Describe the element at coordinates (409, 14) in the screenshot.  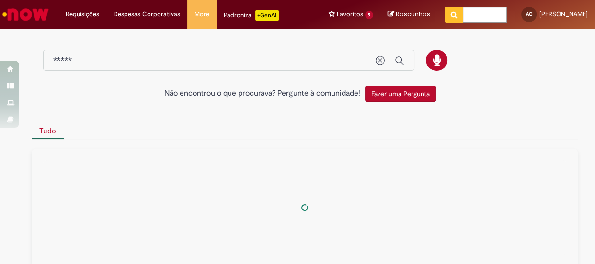
I see `a: Rascunhos` at that location.